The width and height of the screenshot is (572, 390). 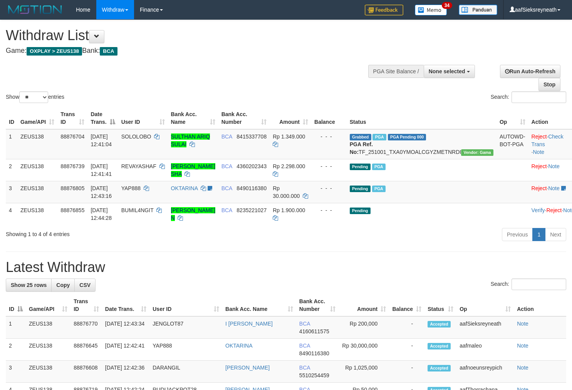 I want to click on span: Rp 1.900.000, so click(x=289, y=210).